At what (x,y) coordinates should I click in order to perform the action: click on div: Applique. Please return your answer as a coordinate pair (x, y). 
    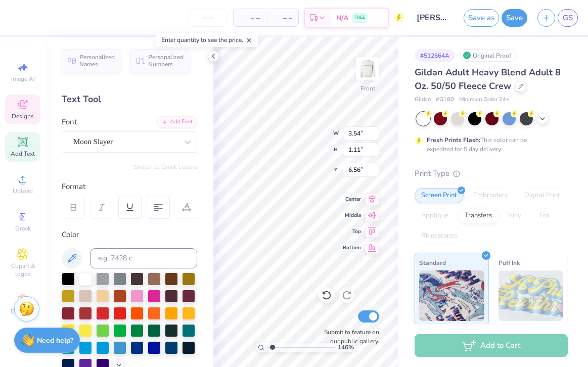
    Looking at the image, I should click on (435, 215).